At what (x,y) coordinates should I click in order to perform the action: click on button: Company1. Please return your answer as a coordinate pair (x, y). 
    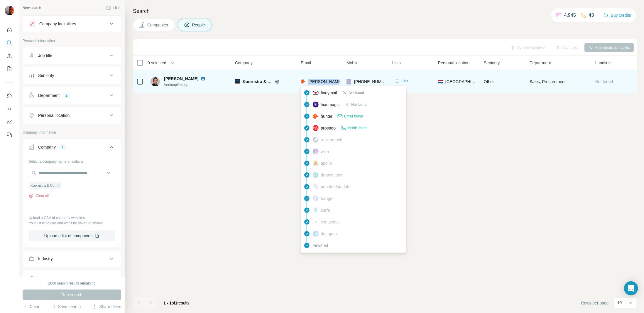
    Looking at the image, I should click on (72, 148).